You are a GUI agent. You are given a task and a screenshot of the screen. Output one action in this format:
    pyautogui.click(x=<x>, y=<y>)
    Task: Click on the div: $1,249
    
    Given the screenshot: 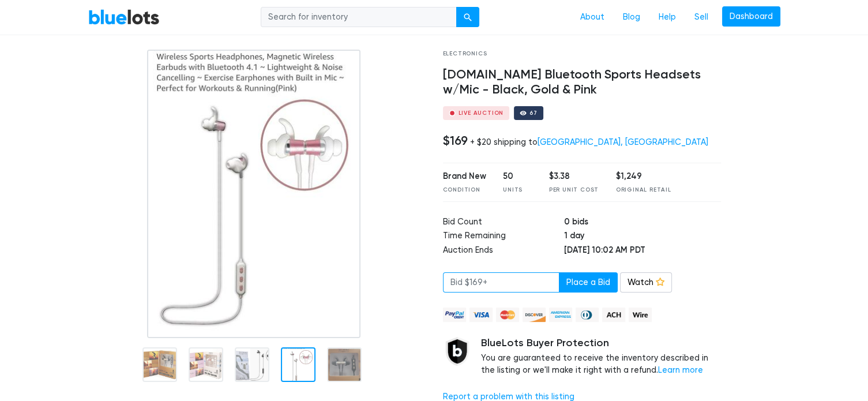 What is the action you would take?
    pyautogui.click(x=644, y=177)
    